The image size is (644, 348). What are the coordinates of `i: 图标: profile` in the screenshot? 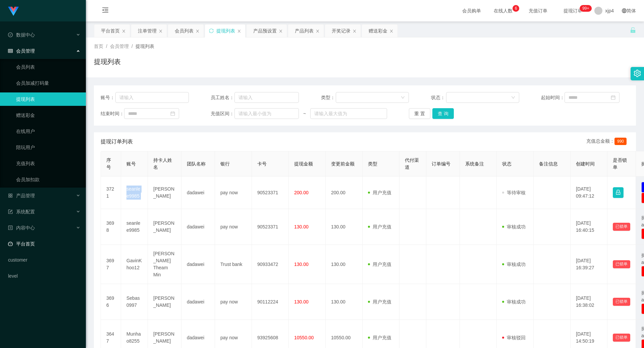 It's located at (10, 228).